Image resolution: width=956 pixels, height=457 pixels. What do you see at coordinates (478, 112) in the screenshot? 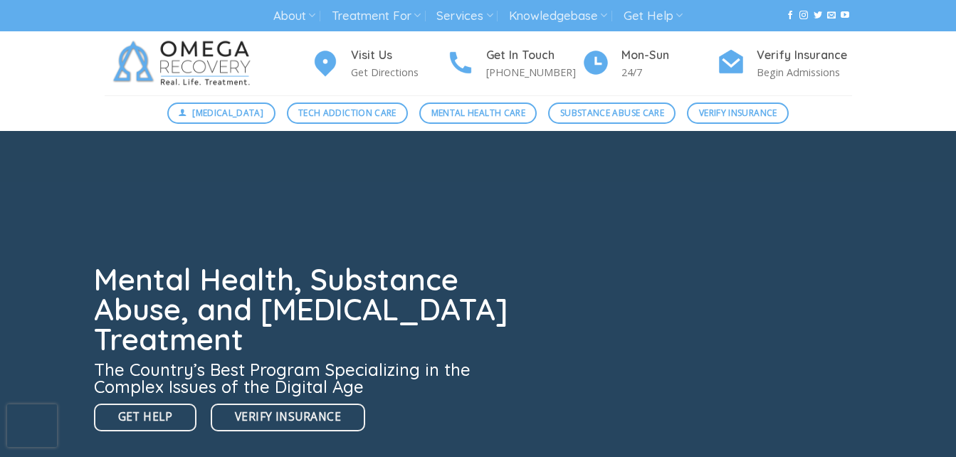
I see `span: Mental Health Care` at bounding box center [478, 112].